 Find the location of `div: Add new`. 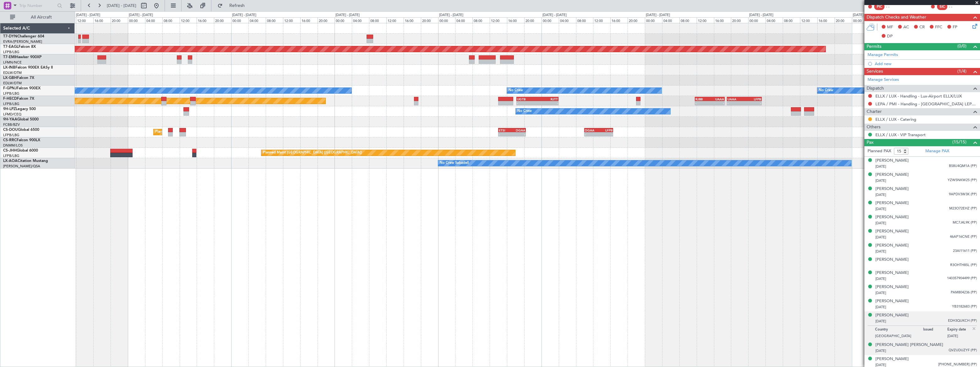

div: Add new is located at coordinates (926, 64).